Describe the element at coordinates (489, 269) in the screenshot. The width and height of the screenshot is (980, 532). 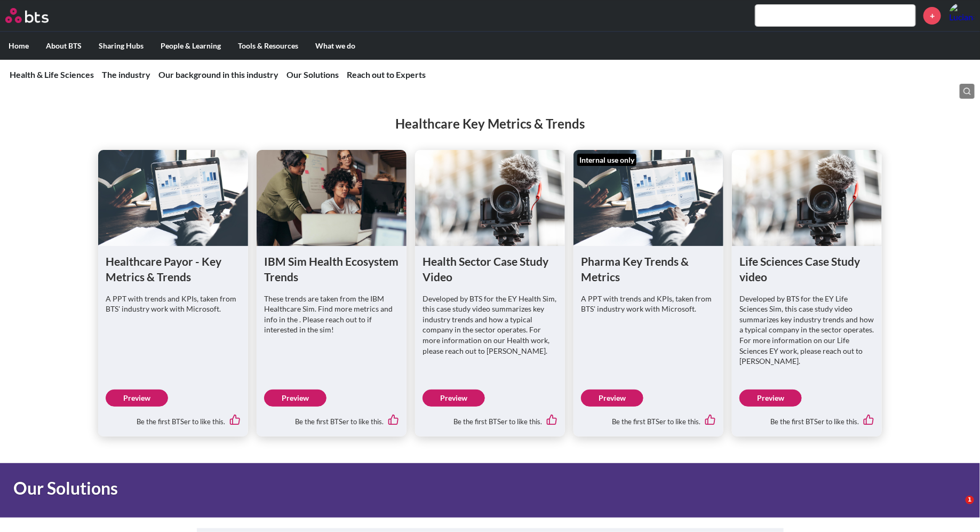
I see `h1: Health Sector Case Study Video` at that location.